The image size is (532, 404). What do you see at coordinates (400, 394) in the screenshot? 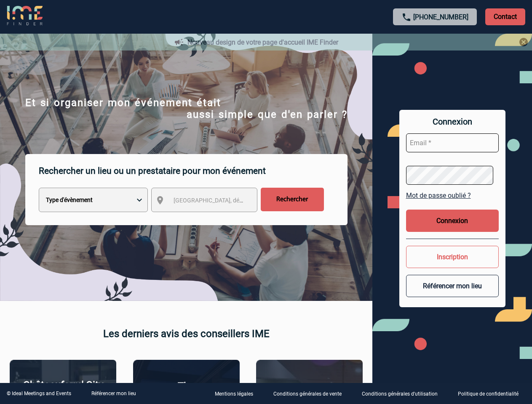
I see `p: Conditions générales d'utilisation` at bounding box center [400, 394].